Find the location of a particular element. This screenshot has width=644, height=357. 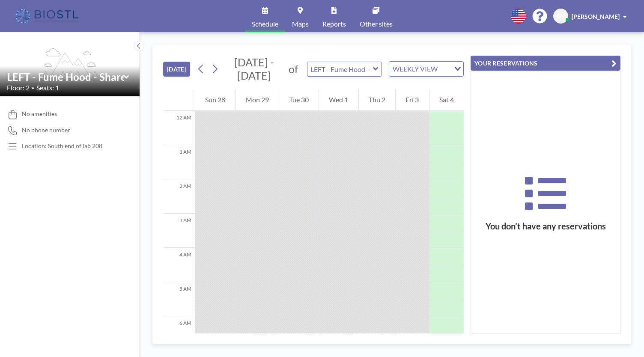

div: Search for option is located at coordinates (426, 69).